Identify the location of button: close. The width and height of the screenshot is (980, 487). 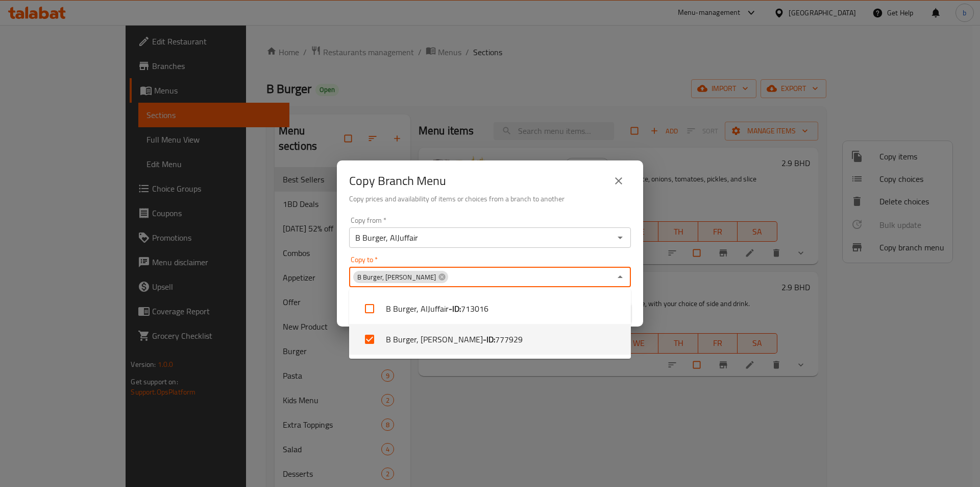
(618, 181).